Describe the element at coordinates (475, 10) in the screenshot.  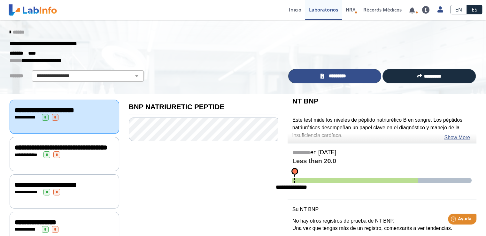
I see `a: ES` at that location.